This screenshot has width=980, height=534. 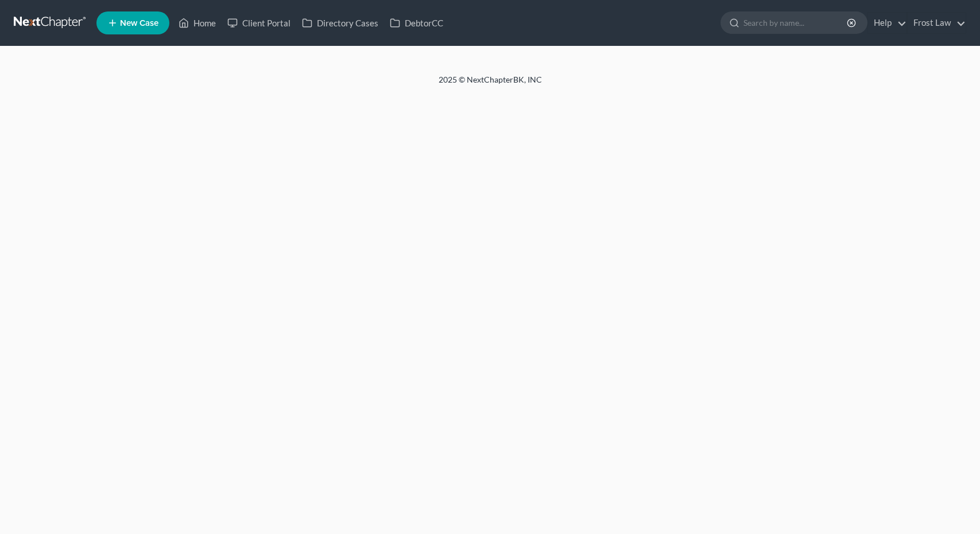 What do you see at coordinates (416, 23) in the screenshot?
I see `a: DebtorCC` at bounding box center [416, 23].